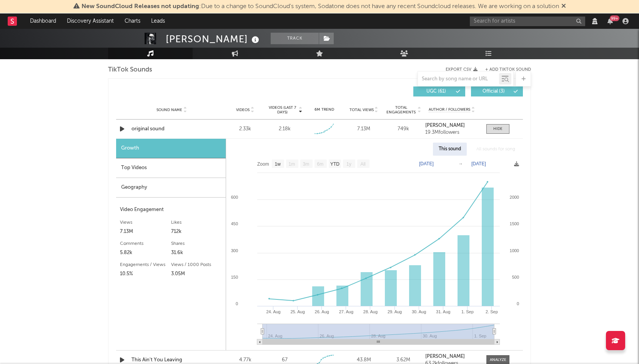  What do you see at coordinates (514, 197) in the screenshot?
I see `text: 2000` at bounding box center [514, 197].